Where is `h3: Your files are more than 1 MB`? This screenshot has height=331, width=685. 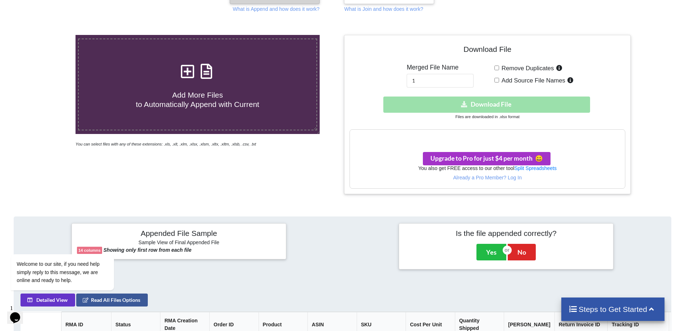 h3: Your files are more than 1 MB is located at coordinates (487, 137).